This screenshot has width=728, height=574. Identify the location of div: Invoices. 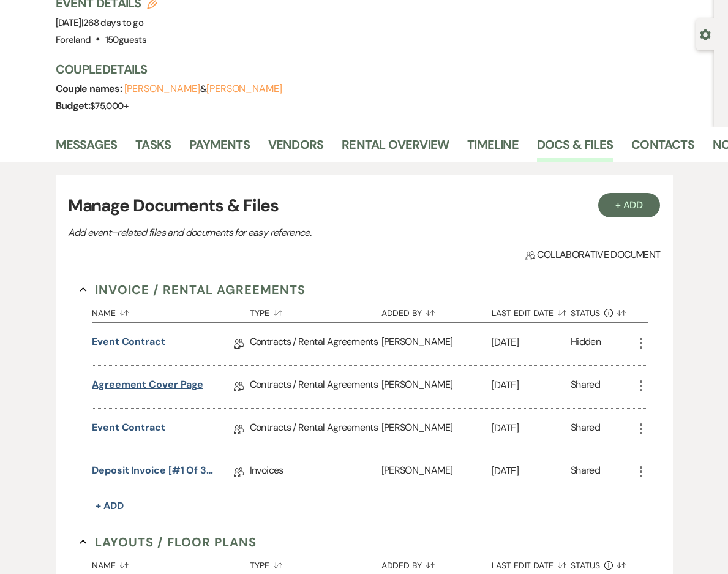
(315, 472).